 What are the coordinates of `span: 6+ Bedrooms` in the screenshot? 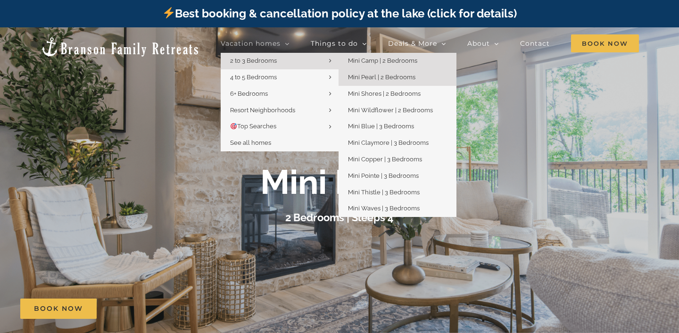 It's located at (249, 93).